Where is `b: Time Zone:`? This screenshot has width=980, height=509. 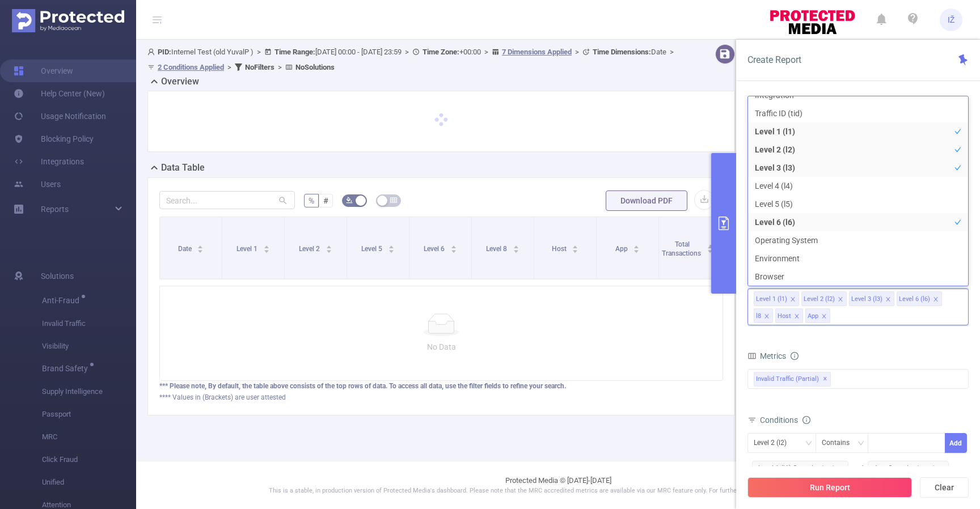 b: Time Zone: is located at coordinates (440, 51).